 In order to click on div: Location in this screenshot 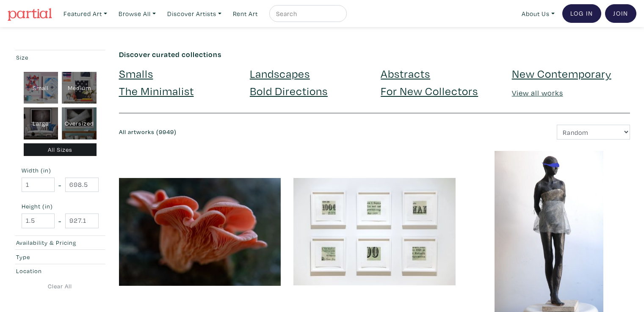, I will do `click(48, 271)`.